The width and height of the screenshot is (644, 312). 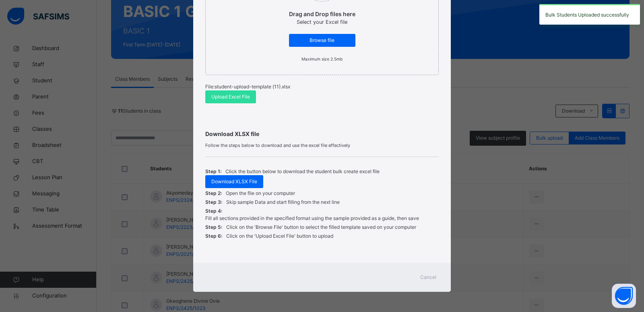 I want to click on span: Step 5:, so click(x=214, y=227).